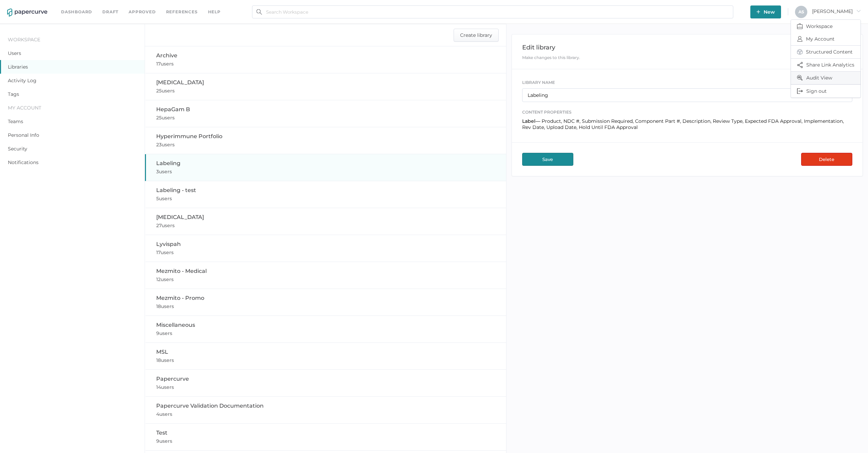  Describe the element at coordinates (802, 11) in the screenshot. I see `span: A S` at that location.